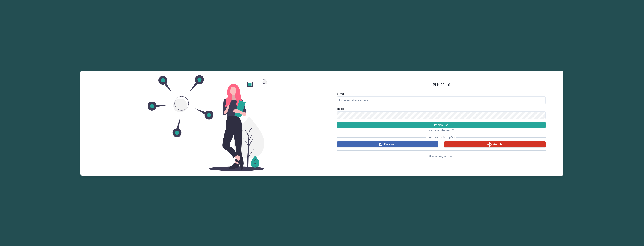 This screenshot has height=246, width=644. Describe the element at coordinates (441, 109) in the screenshot. I see `label: Heslo` at that location.